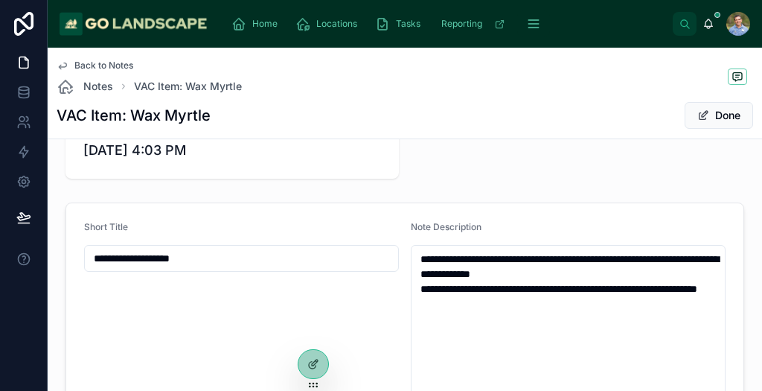 The image size is (762, 391). I want to click on a: Tasks, so click(400, 24).